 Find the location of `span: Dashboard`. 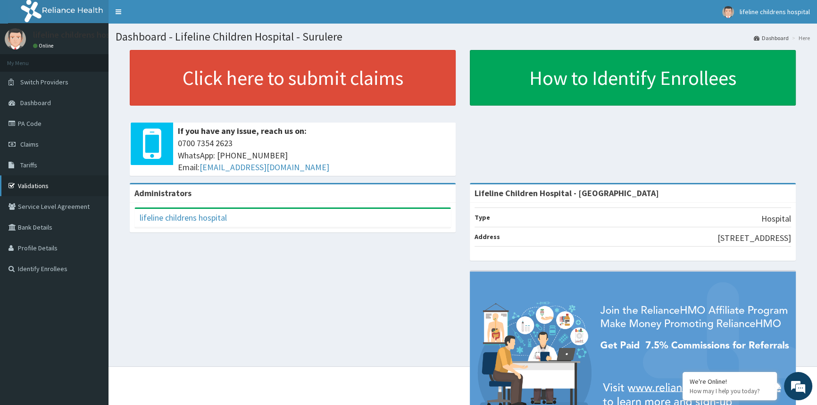

span: Dashboard is located at coordinates (35, 103).